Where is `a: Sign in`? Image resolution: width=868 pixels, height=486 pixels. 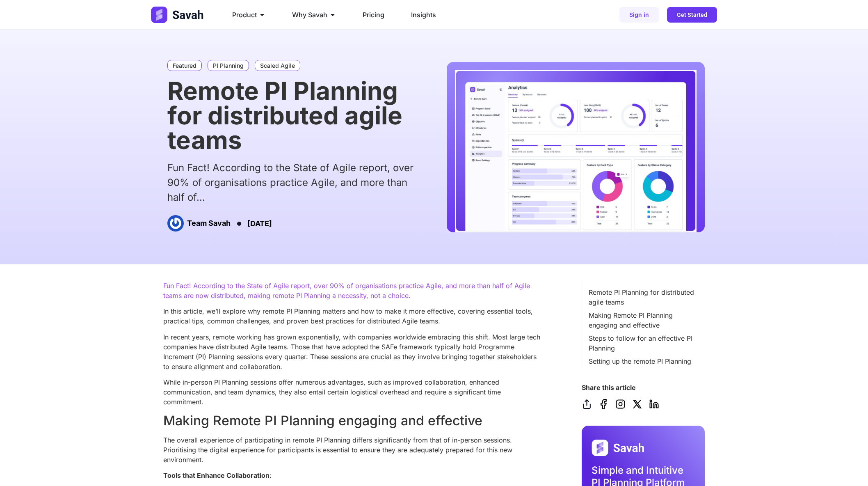
a: Sign in is located at coordinates (639, 15).